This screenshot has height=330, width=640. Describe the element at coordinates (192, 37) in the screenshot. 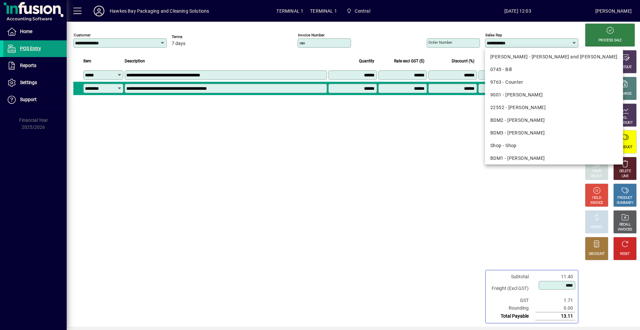

I see `span: Terms` at that location.